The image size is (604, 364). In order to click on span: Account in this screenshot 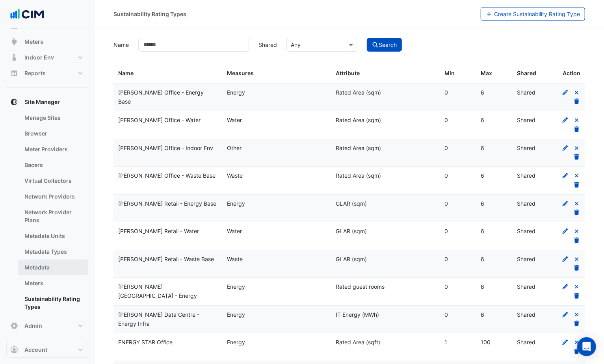, I will do `click(36, 350)`.